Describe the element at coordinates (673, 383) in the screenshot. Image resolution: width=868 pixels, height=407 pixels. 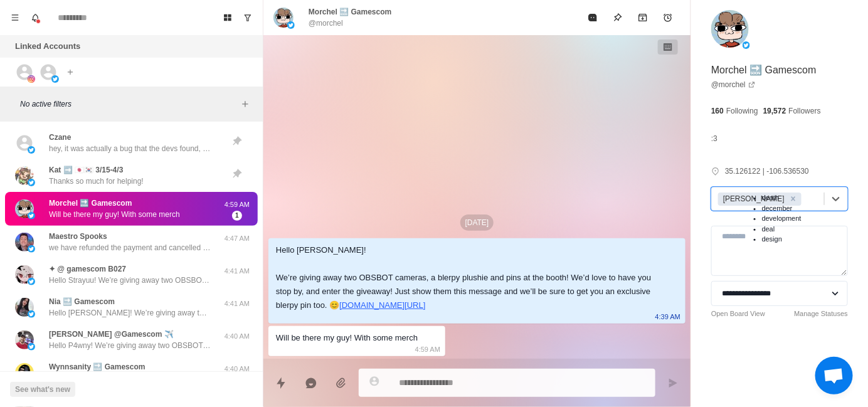
I see `button: Send message` at that location.